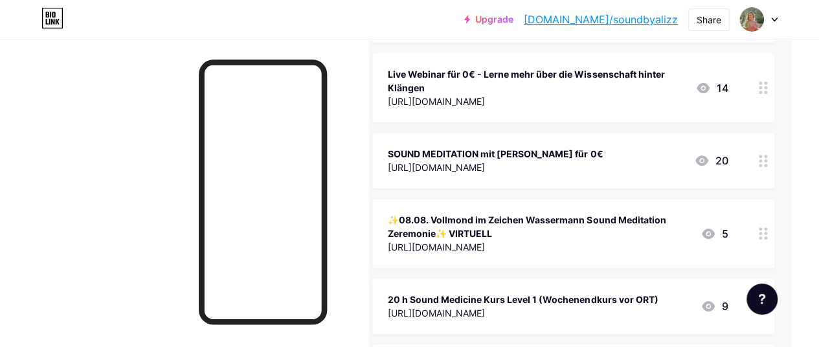  I want to click on div: Live Webinar für 0€ - Lerne mehr über die Wissenschaft hinter Klängen, so click(536, 81).